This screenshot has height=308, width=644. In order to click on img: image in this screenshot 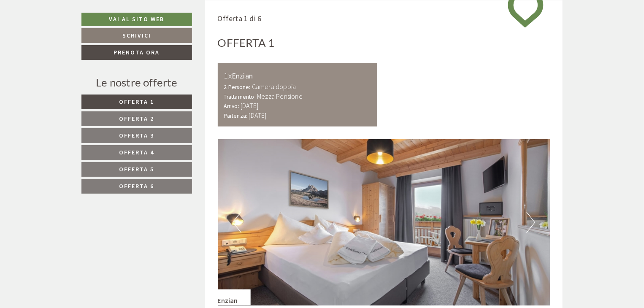, I will do `click(384, 222)`.